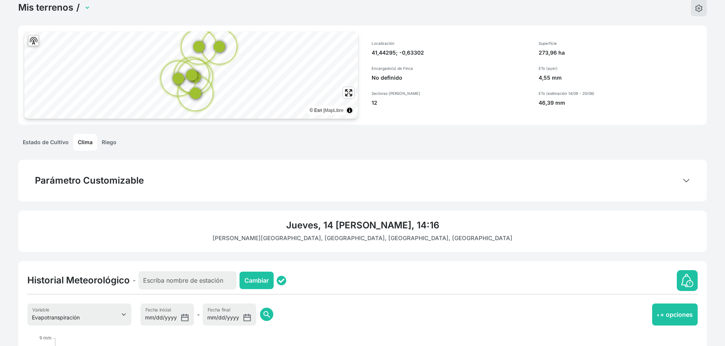  What do you see at coordinates (46, 338) in the screenshot?
I see `text: 9 mm` at bounding box center [46, 338].